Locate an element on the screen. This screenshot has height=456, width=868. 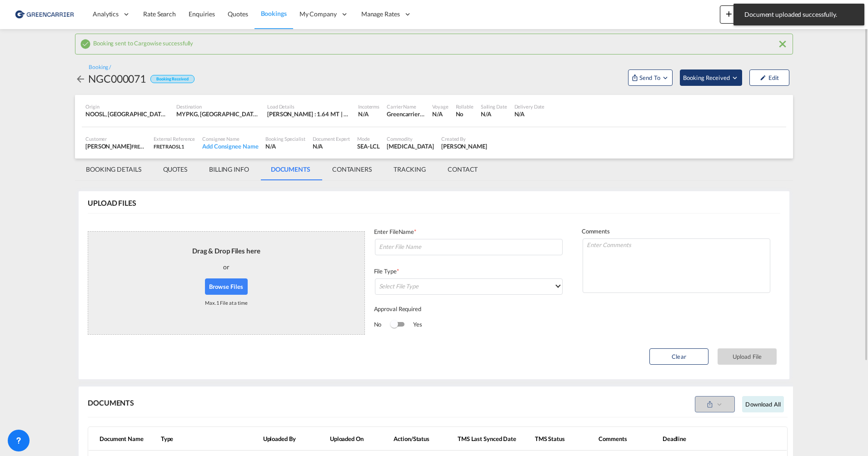
div: Greencarrier Consolidators is located at coordinates (406, 114).